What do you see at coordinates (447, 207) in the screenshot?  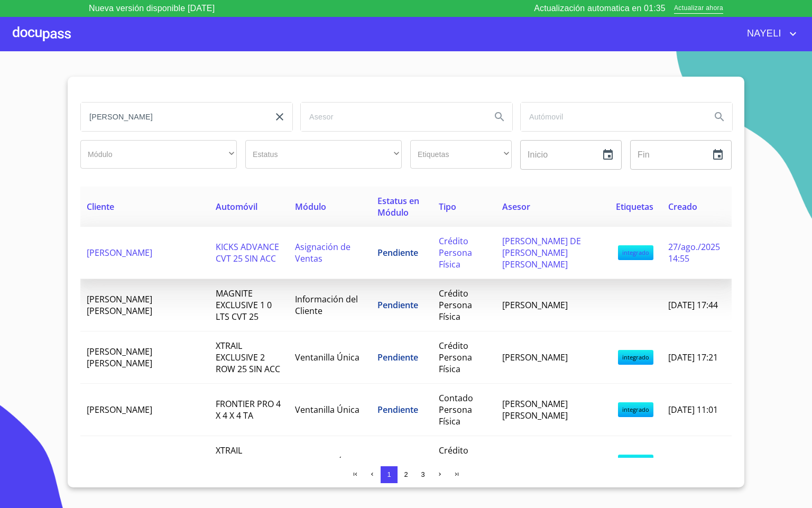 I see `span: Tipo` at bounding box center [447, 207].